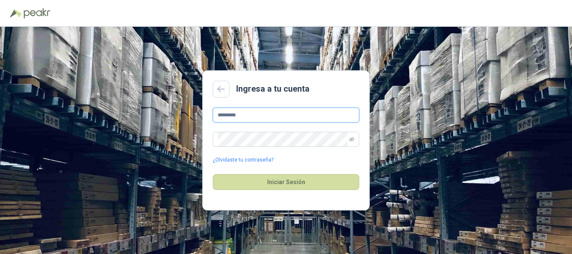 This screenshot has height=254, width=572. Describe the element at coordinates (37, 13) in the screenshot. I see `img: Peakr` at that location.